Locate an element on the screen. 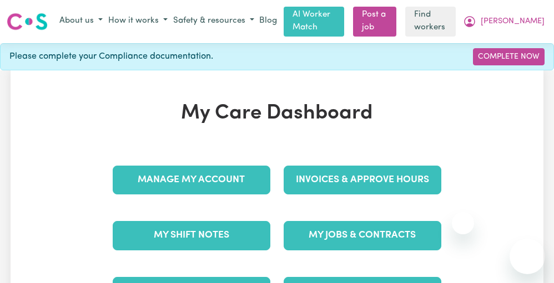 Image resolution: width=554 pixels, height=283 pixels. h1: My Care Dashboard is located at coordinates (277, 114).